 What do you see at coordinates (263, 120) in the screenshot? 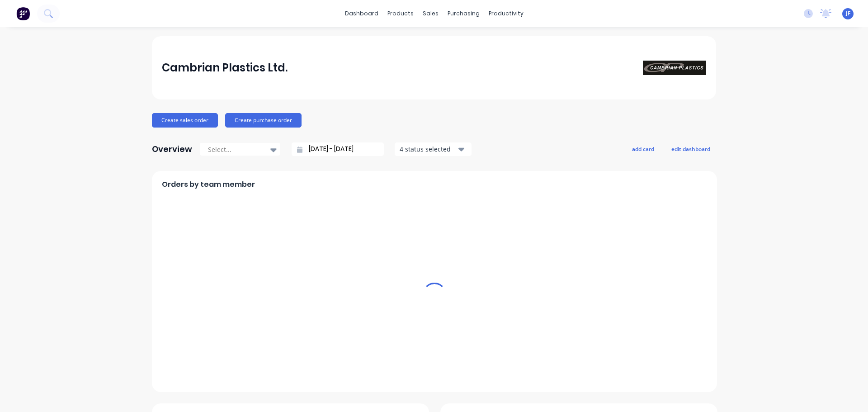
I see `button: Create purchase order` at bounding box center [263, 120].